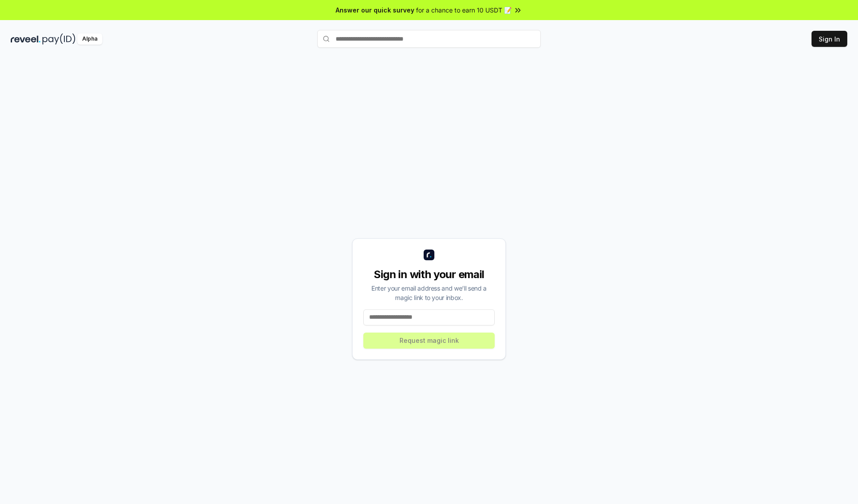 This screenshot has width=858, height=504. Describe the element at coordinates (59, 39) in the screenshot. I see `img: pay_id` at that location.